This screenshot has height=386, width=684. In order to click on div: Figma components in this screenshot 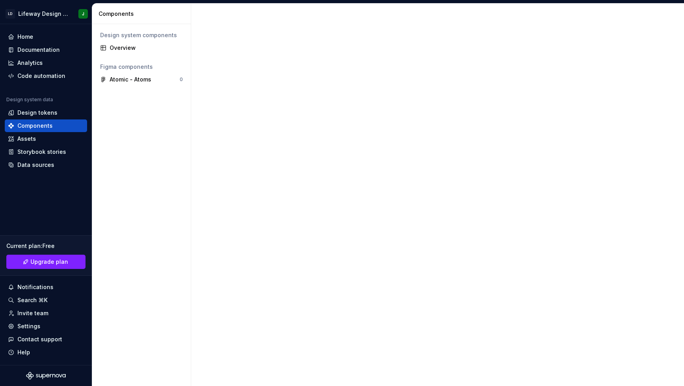, I will do `click(141, 67)`.